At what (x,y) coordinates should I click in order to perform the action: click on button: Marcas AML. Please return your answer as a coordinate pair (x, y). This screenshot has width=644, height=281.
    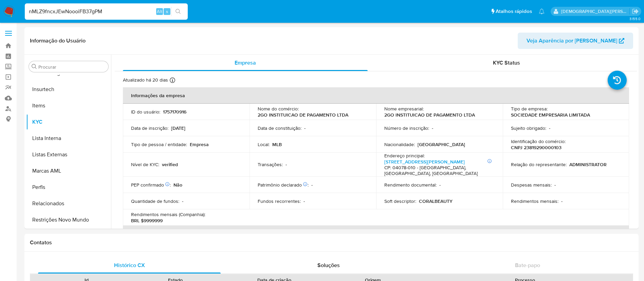
    Looking at the image, I should click on (69, 171).